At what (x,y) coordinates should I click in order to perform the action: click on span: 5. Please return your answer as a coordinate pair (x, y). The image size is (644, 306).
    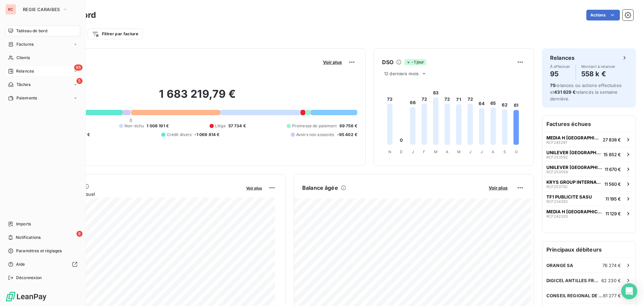
    Looking at the image, I should click on (80, 81).